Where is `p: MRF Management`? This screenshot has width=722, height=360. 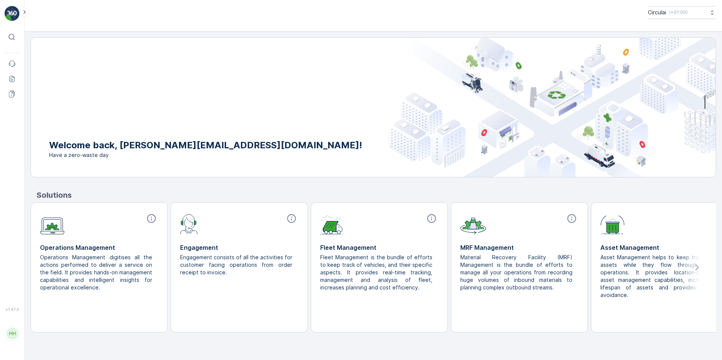
p: MRF Management is located at coordinates (519, 248).